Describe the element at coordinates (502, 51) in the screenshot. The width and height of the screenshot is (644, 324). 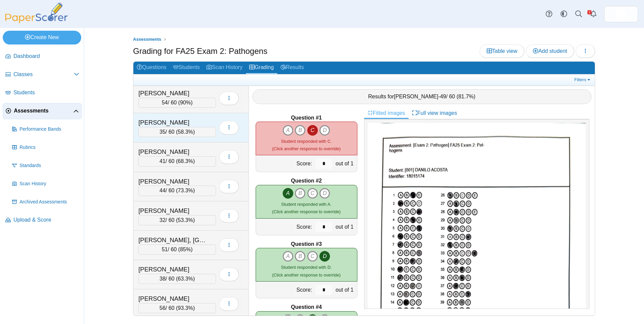
I see `a: Table view` at that location.